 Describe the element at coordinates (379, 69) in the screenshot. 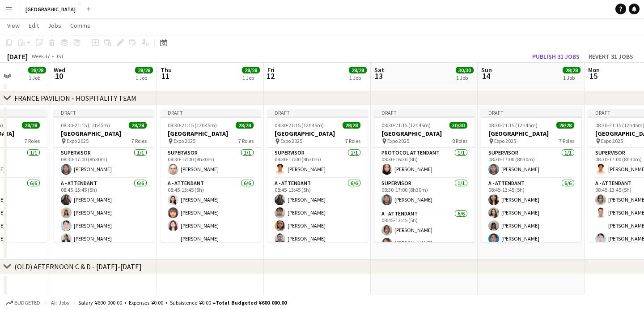

I see `span: Sat` at that location.